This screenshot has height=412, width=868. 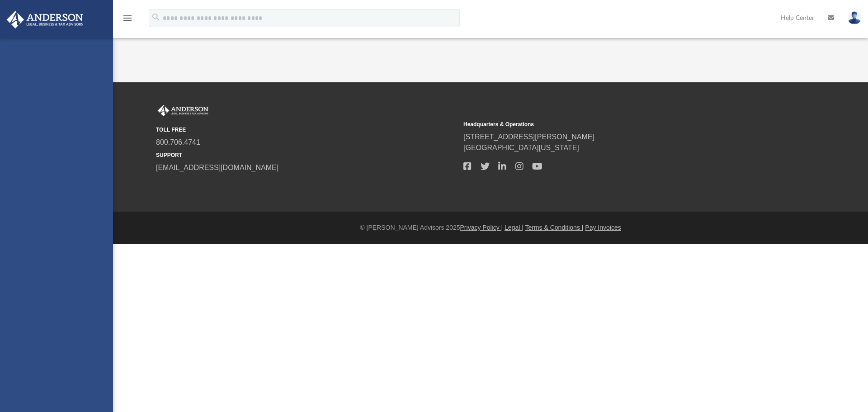 What do you see at coordinates (614, 124) in the screenshot?
I see `small: Headquarters & Operations` at bounding box center [614, 124].